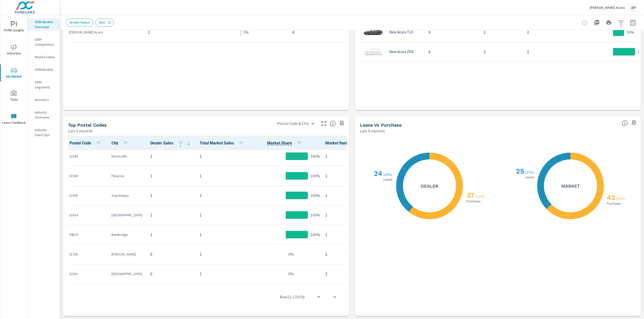 This screenshot has width=644, height=319. What do you see at coordinates (86, 274) in the screenshot?
I see `p: 32331` at bounding box center [86, 274].